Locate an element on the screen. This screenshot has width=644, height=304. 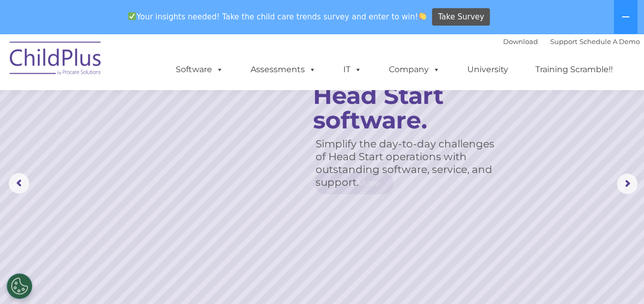
a: Schedule A Demo is located at coordinates (610, 42).